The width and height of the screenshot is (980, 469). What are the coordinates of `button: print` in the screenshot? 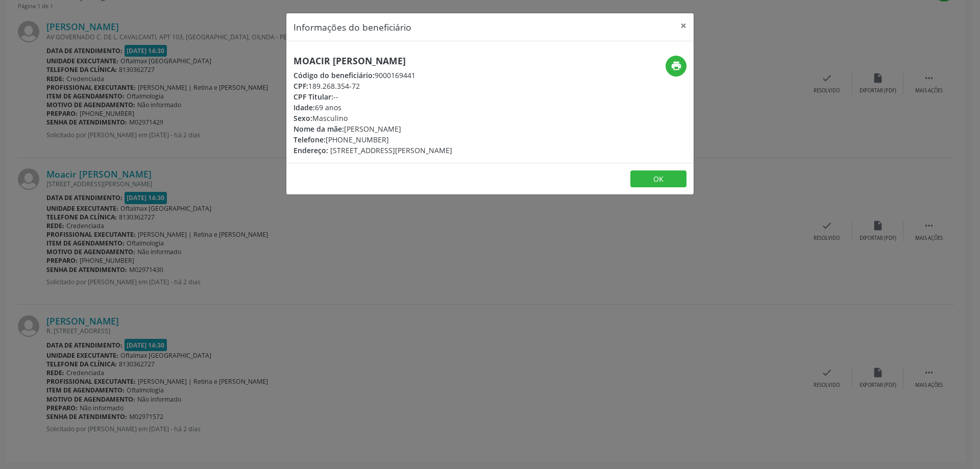 It's located at (675, 66).